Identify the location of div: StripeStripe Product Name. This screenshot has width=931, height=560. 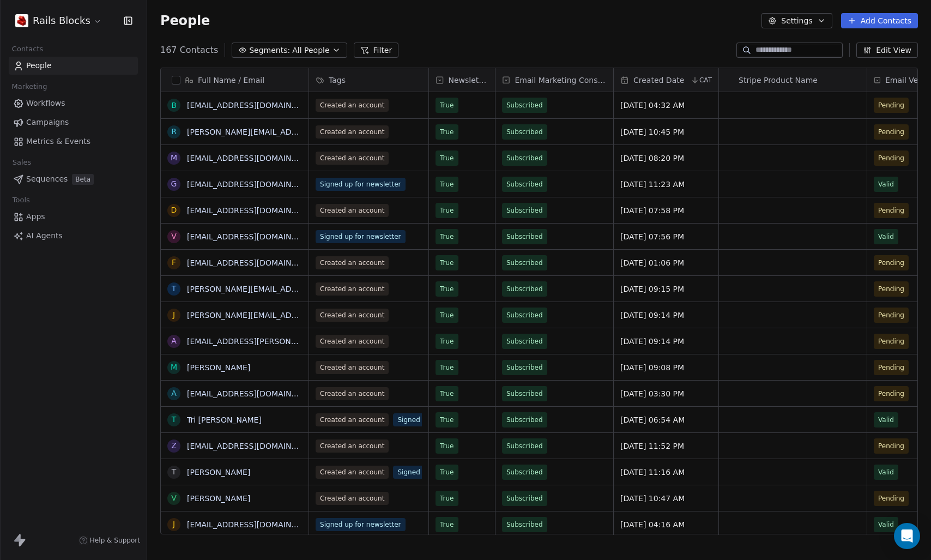
(793, 80).